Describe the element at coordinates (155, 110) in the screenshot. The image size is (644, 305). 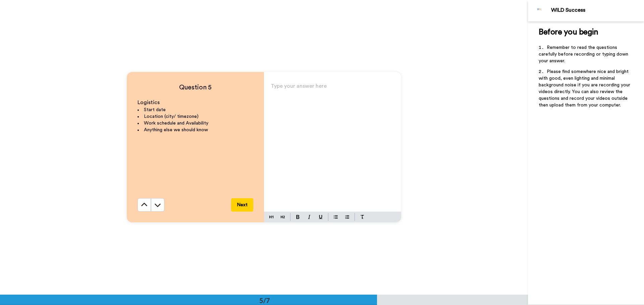
I see `span: Start date` at that location.